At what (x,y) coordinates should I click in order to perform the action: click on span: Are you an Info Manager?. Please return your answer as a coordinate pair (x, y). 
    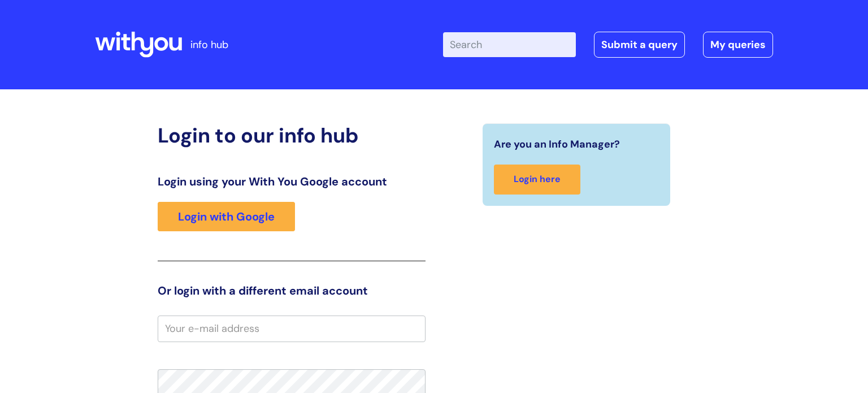
    Looking at the image, I should click on (557, 145).